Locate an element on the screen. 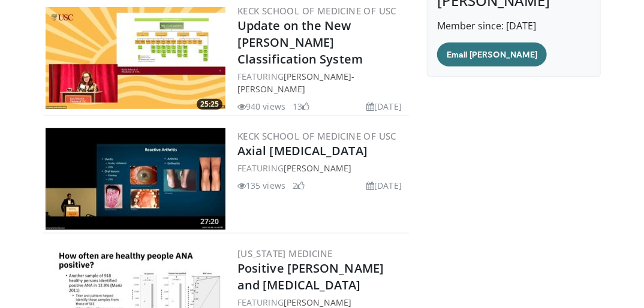 The image size is (644, 308). img: fe933b82-1363-4b6f-abd7-d43e09f43bdd.300x170_q85_crop-smart_upscale.jpg is located at coordinates (135, 179).